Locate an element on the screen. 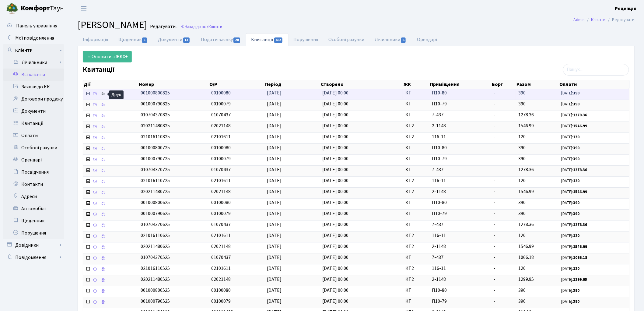 This screenshot has height=311, width=644. th: Створено is located at coordinates (361, 85).